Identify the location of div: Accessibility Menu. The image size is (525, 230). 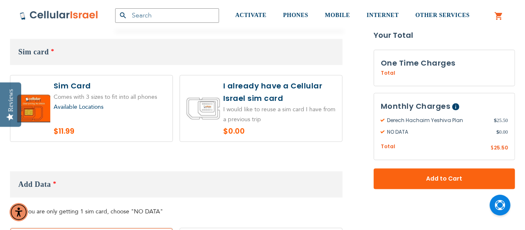
(19, 212).